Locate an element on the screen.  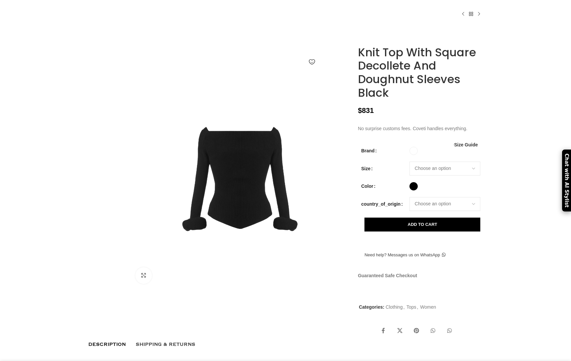
img: awake mode skirt is located at coordinates (107, 214).